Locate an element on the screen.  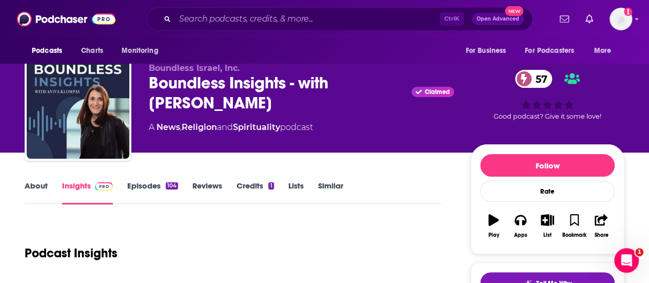
span: Charts is located at coordinates (92, 51).